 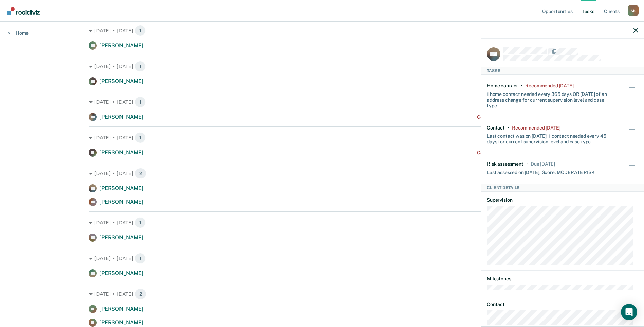 What do you see at coordinates (633, 11) in the screenshot?
I see `div: S B` at bounding box center [633, 11].